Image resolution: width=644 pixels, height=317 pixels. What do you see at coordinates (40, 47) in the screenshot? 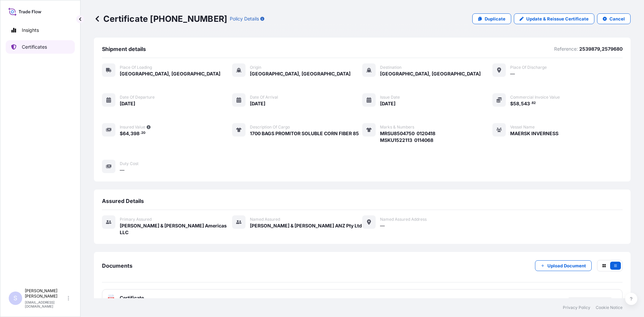
I see `a: Certificates` at bounding box center [40, 47].